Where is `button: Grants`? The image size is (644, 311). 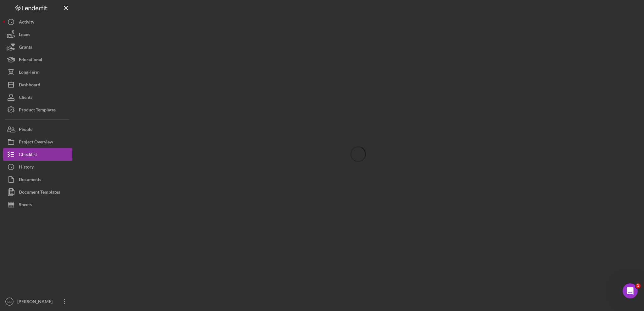 button: Grants is located at coordinates (37, 47).